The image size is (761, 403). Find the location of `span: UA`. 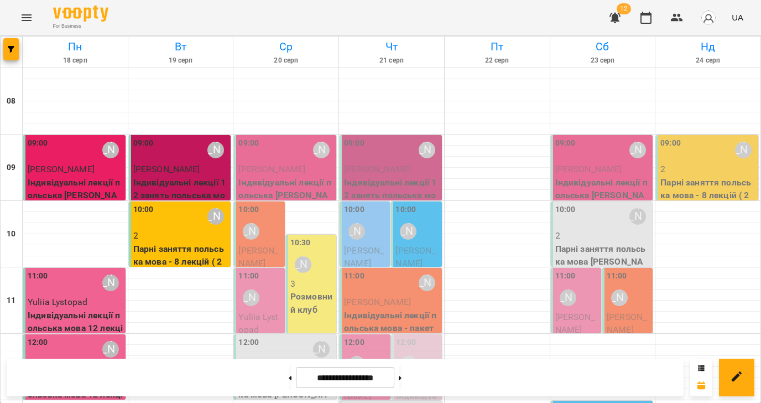

span: UA is located at coordinates (738, 17).